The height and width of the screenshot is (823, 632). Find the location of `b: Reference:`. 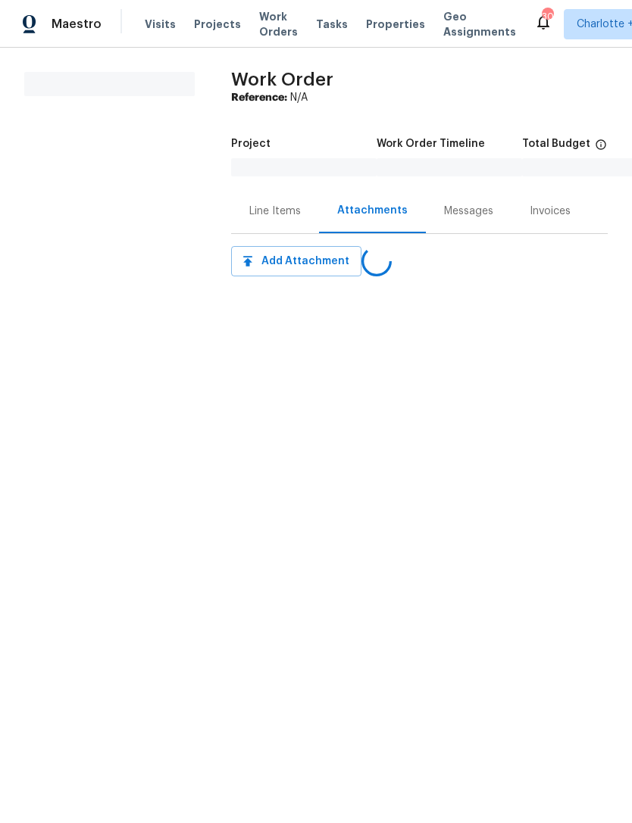

b: Reference: is located at coordinates (259, 98).